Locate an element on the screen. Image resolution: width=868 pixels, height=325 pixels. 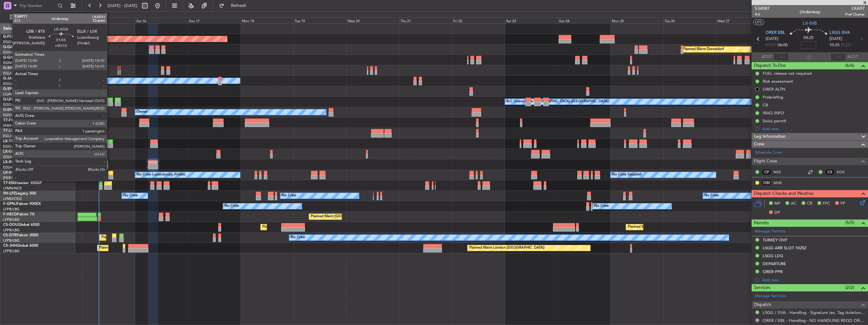
span: Flight Crew is located at coordinates (765, 161).